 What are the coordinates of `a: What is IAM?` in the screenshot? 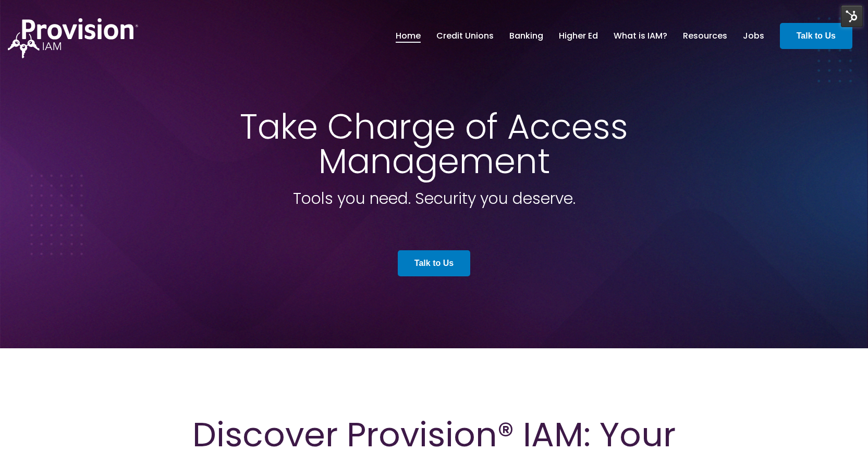 It's located at (640, 36).